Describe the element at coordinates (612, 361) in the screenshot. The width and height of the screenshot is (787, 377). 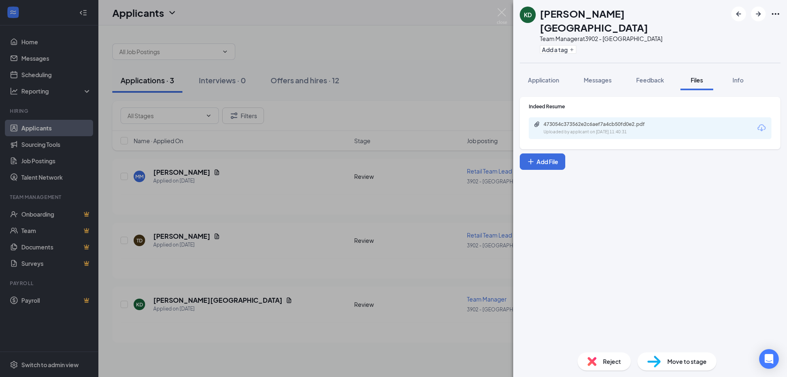
I see `span: Reject` at that location.